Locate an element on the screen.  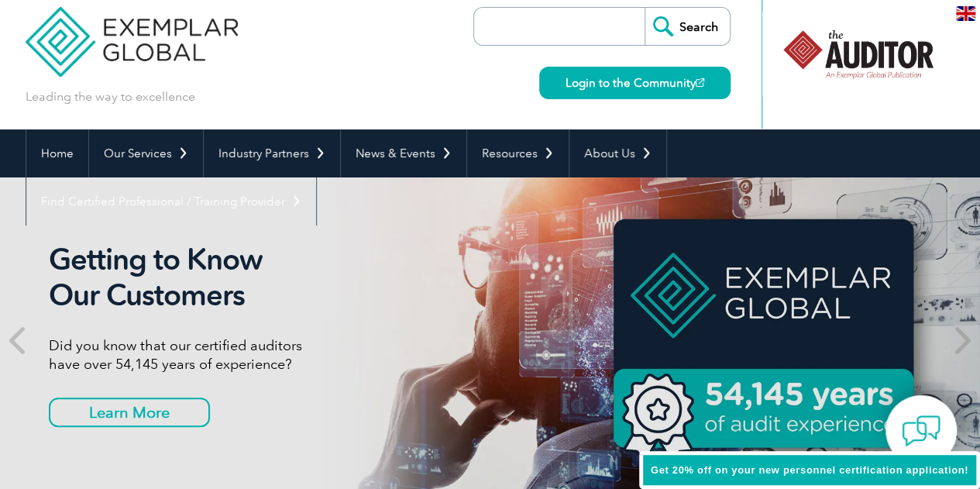
a: Find Certified Professional / Training Provider is located at coordinates (171, 201).